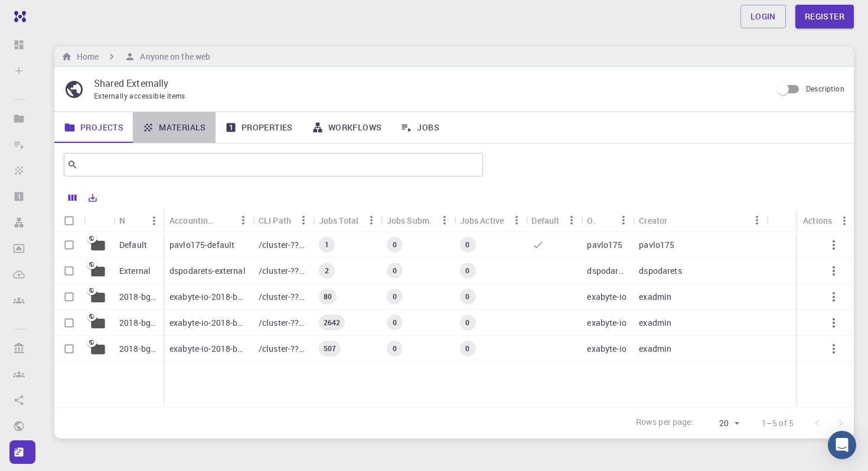 The image size is (868, 471). Describe the element at coordinates (283, 297) in the screenshot. I see `p: /cluster-???-share/groups/exabyte-io/exabyte-io-2018-bg-study-phase-i-ph` at that location.